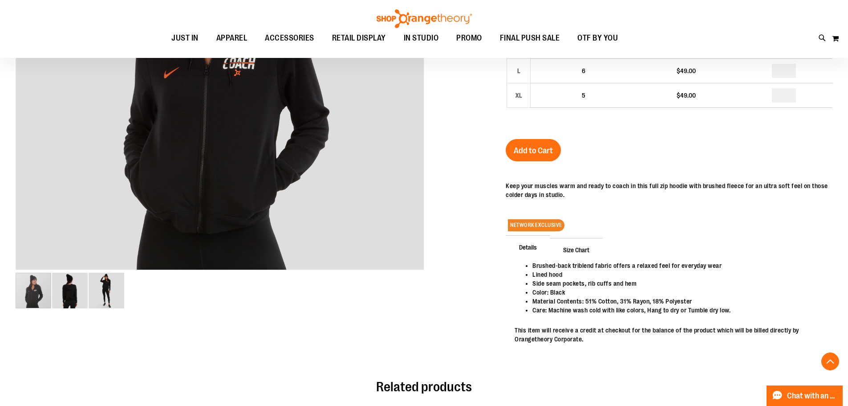  Describe the element at coordinates (359, 38) in the screenshot. I see `span: RETAIL DISPLAY` at that location.